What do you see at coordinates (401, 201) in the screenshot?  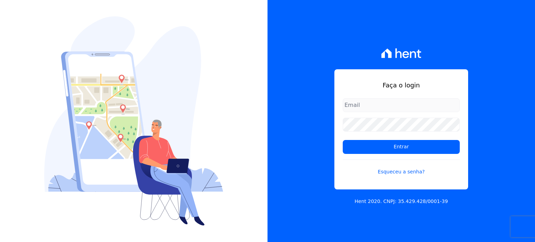 I see `p: Hent 2020. CNPJ: 35.429.428/0001-39` at bounding box center [401, 201].